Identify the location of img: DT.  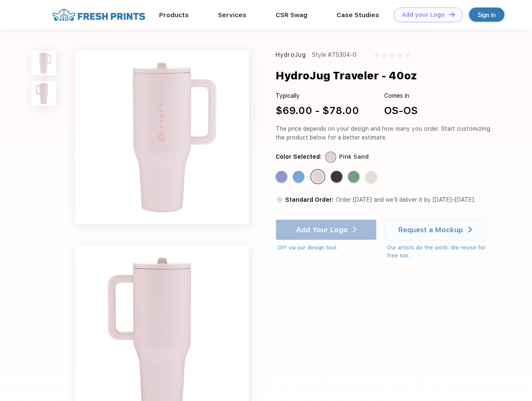
(452, 14).